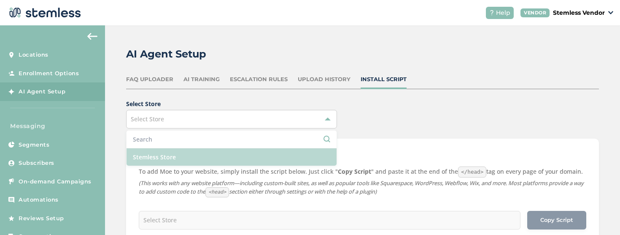 The height and width of the screenshot is (235, 620). What do you see at coordinates (36, 163) in the screenshot?
I see `span: Subscribers` at bounding box center [36, 163].